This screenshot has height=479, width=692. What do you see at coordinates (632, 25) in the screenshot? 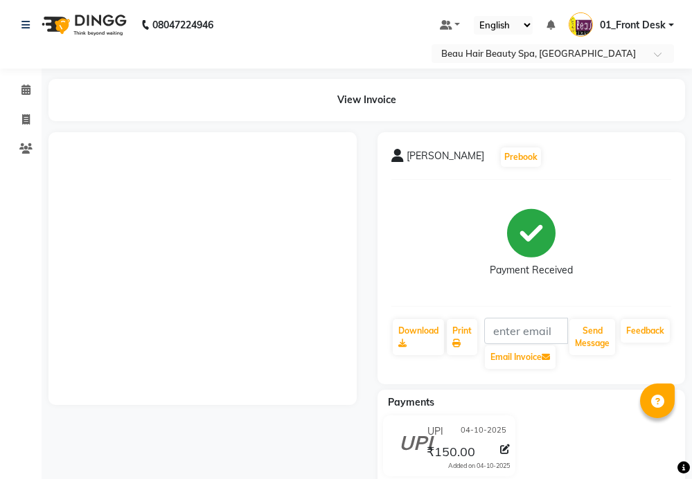
I see `span: 01_Front Desk` at bounding box center [632, 25].